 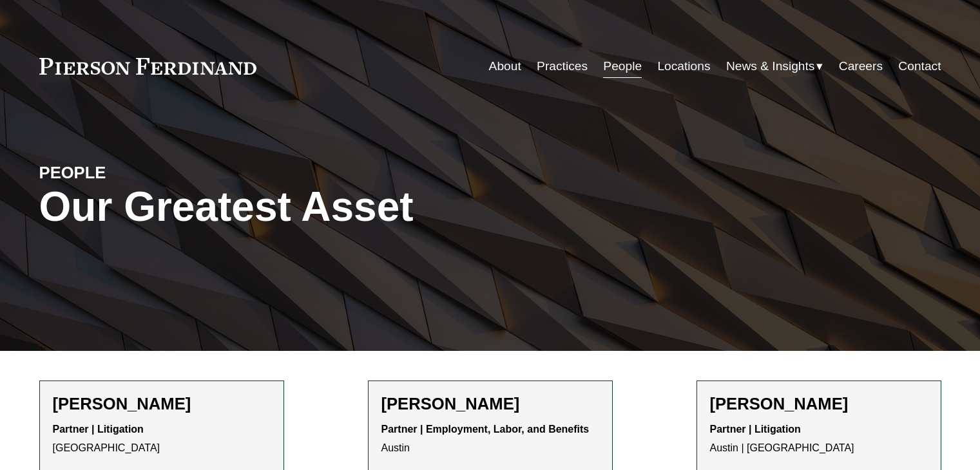 What do you see at coordinates (919, 66) in the screenshot?
I see `a: Contact` at bounding box center [919, 66].